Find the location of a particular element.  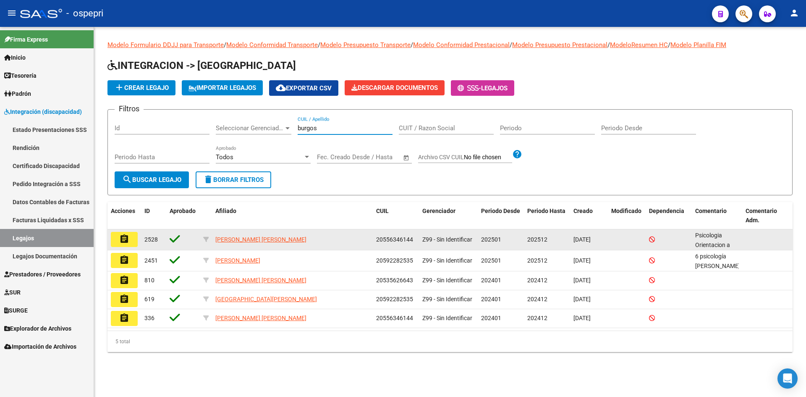

datatable-header-cell: Creado is located at coordinates (589, 216).